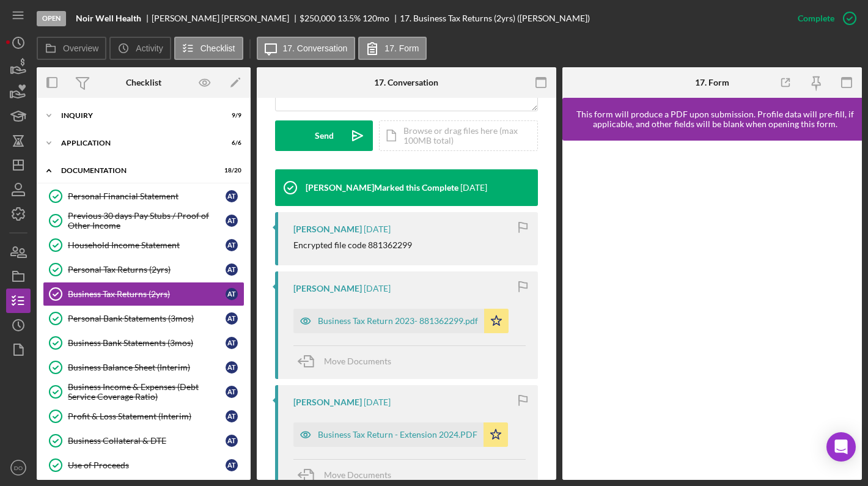 The image size is (868, 486). Describe the element at coordinates (406, 83) in the screenshot. I see `div: 17. Conversation` at that location.